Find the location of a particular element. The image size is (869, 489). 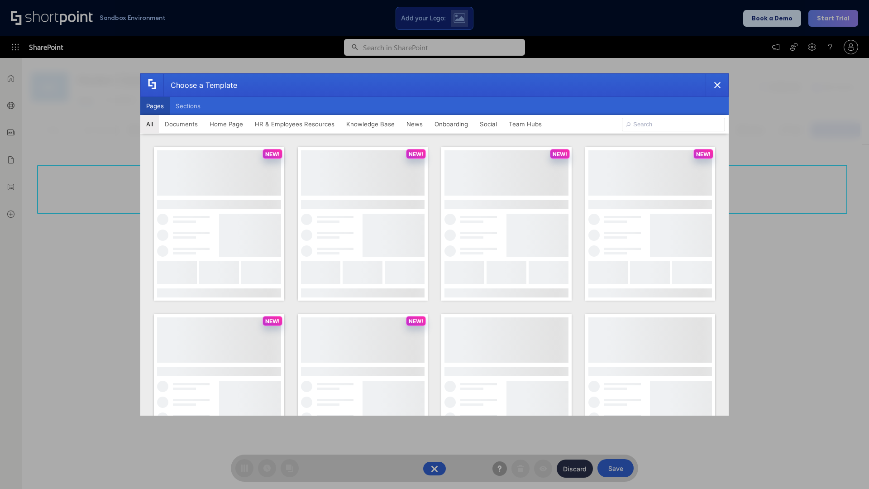

button: Pages is located at coordinates (155, 106).